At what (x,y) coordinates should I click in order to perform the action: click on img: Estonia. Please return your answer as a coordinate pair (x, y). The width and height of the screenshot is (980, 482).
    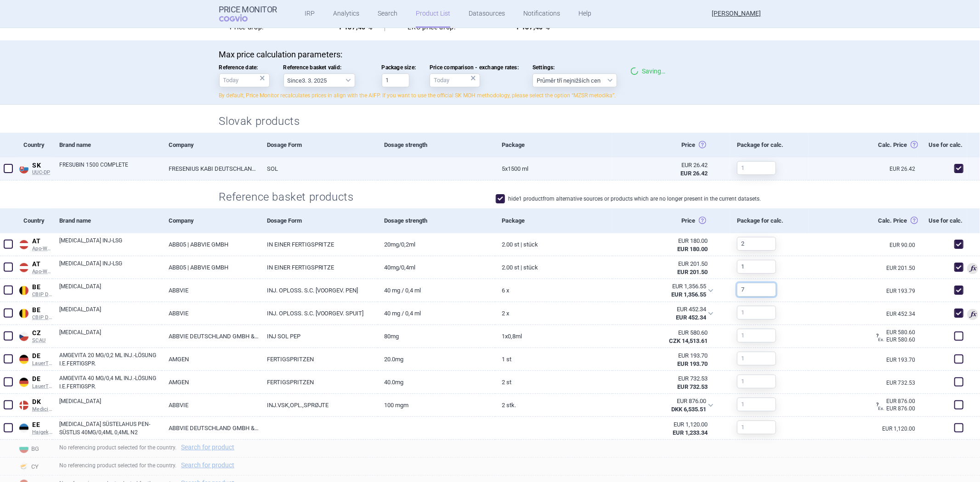
    Looking at the image, I should click on (24, 428).